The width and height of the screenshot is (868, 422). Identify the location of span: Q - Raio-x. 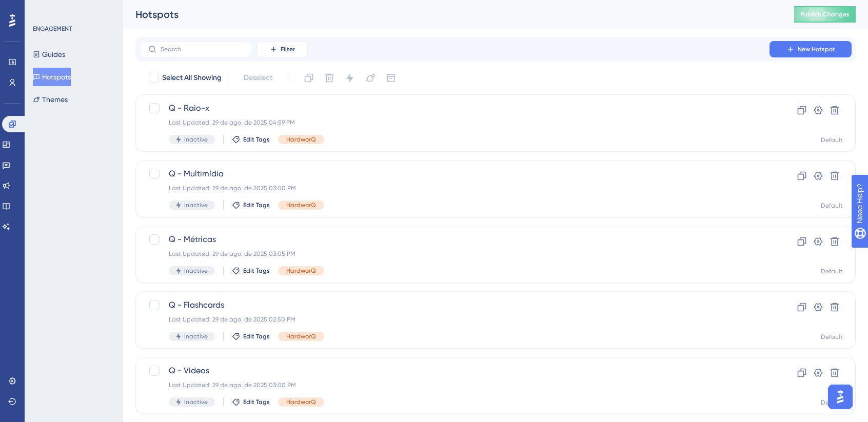
(454, 108).